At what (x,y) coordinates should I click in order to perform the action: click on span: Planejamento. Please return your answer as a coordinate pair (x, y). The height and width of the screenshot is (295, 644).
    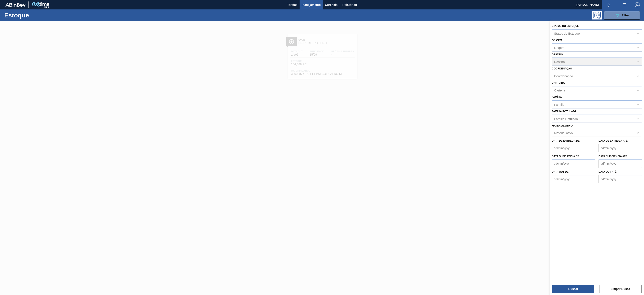
    Looking at the image, I should click on (311, 5).